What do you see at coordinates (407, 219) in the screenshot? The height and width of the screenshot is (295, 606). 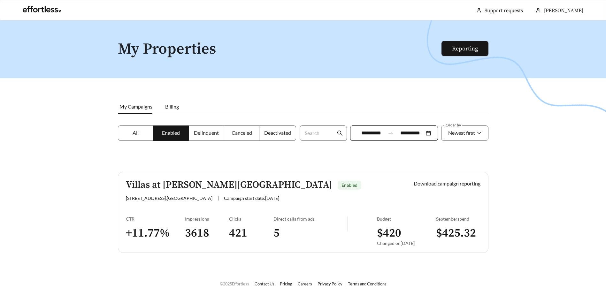 I see `div: Budget` at bounding box center [407, 219].